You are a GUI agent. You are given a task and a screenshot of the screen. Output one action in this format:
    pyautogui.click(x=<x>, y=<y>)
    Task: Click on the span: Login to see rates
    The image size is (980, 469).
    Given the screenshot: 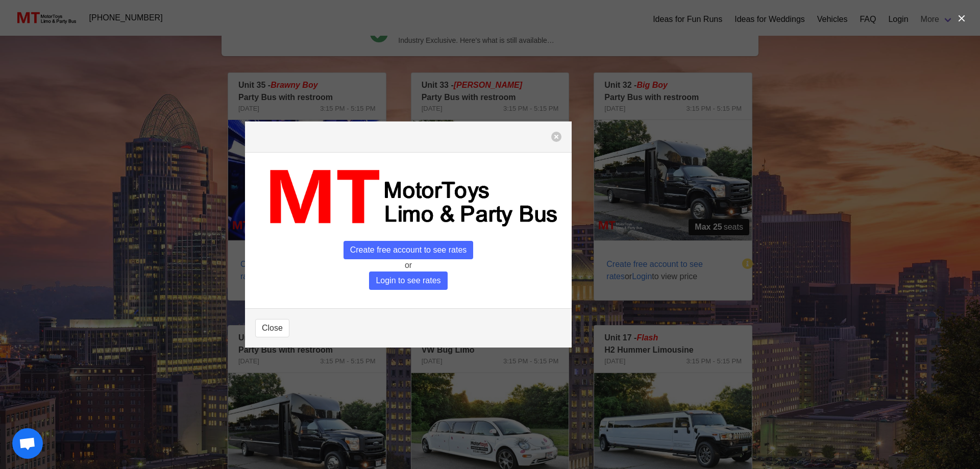 What is the action you would take?
    pyautogui.click(x=407, y=280)
    